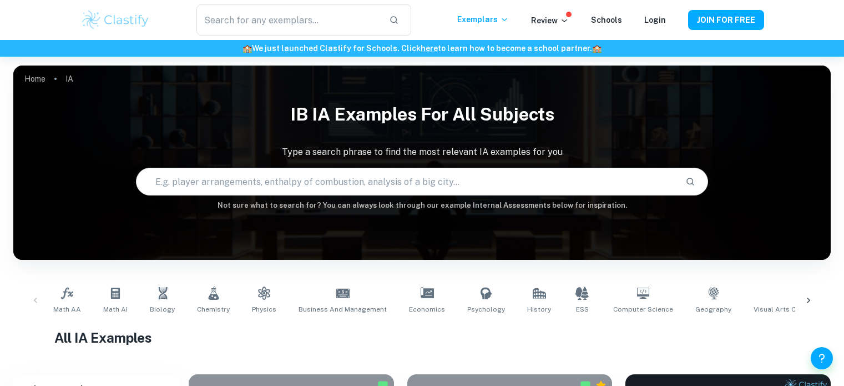 Image resolution: width=844 pixels, height=386 pixels. Describe the element at coordinates (726, 20) in the screenshot. I see `a: JOIN FOR FREE` at that location.